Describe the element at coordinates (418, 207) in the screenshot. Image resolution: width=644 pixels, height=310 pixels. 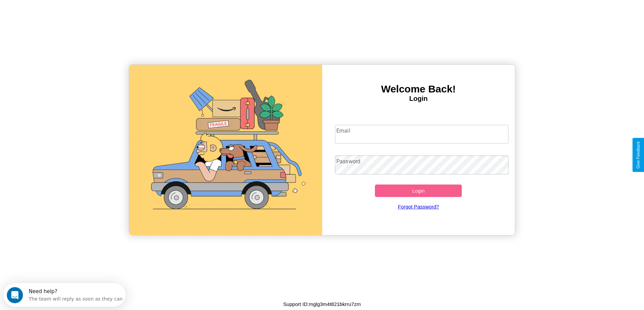
I see `a: Forgot Password?` at that location.